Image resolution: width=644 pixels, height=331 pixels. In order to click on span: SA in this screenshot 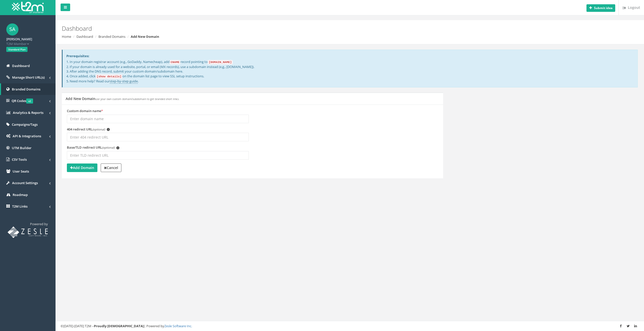, I will do `click(12, 30)`.